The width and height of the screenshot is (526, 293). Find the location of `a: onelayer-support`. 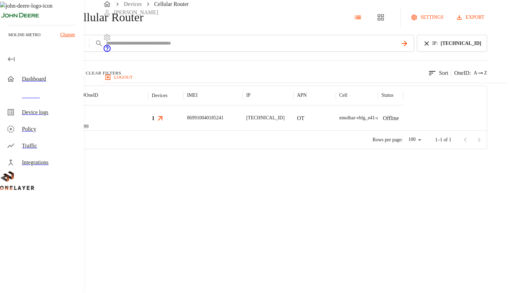

a: onelayer-support is located at coordinates (107, 50).